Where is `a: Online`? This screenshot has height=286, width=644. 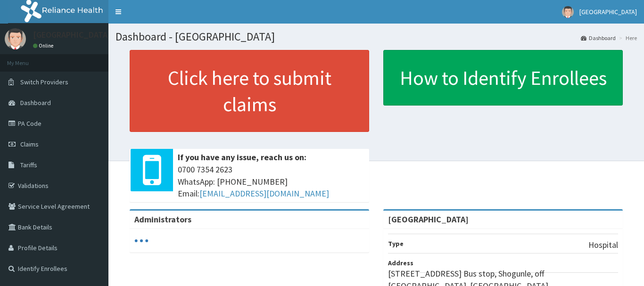 a: Online is located at coordinates (45, 46).